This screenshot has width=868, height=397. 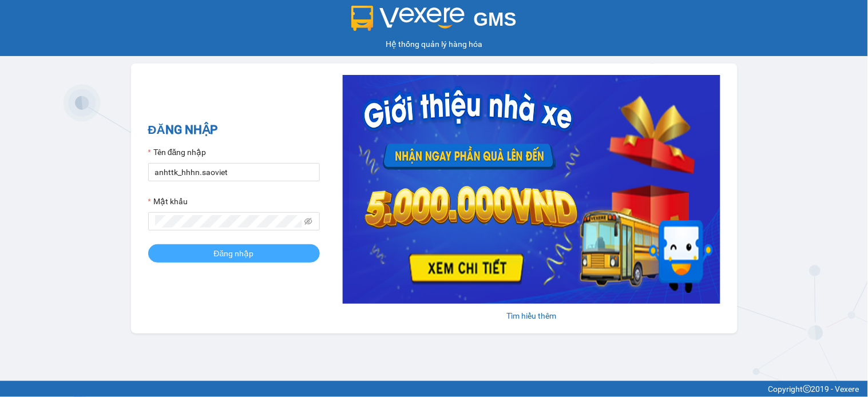 I want to click on button: Đăng nhập, so click(x=234, y=253).